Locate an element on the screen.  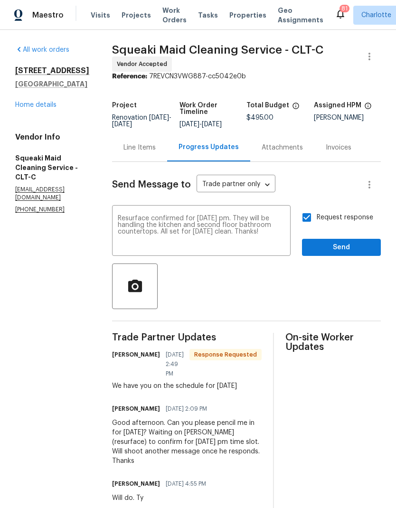
a: Home details is located at coordinates (36, 105).